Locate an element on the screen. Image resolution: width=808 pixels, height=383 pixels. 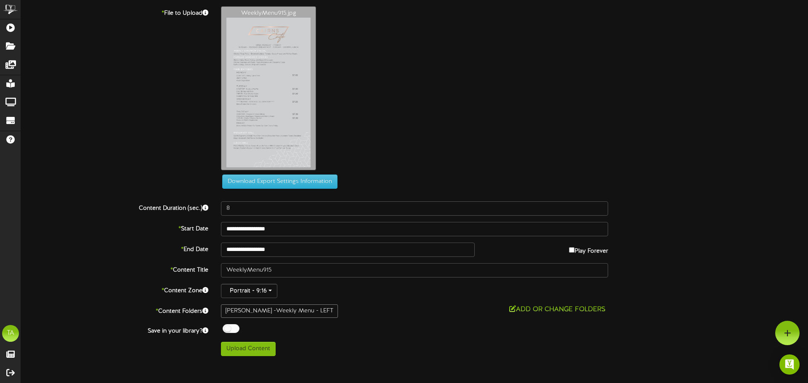
button: Download Export Settings Information is located at coordinates (280, 182).